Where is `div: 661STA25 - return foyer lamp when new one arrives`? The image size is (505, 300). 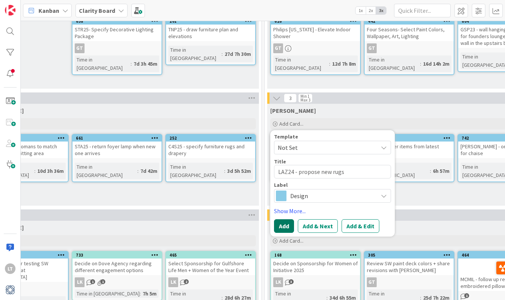
div: 661STA25 - return foyer lamp when new one arrives is located at coordinates (117, 146).